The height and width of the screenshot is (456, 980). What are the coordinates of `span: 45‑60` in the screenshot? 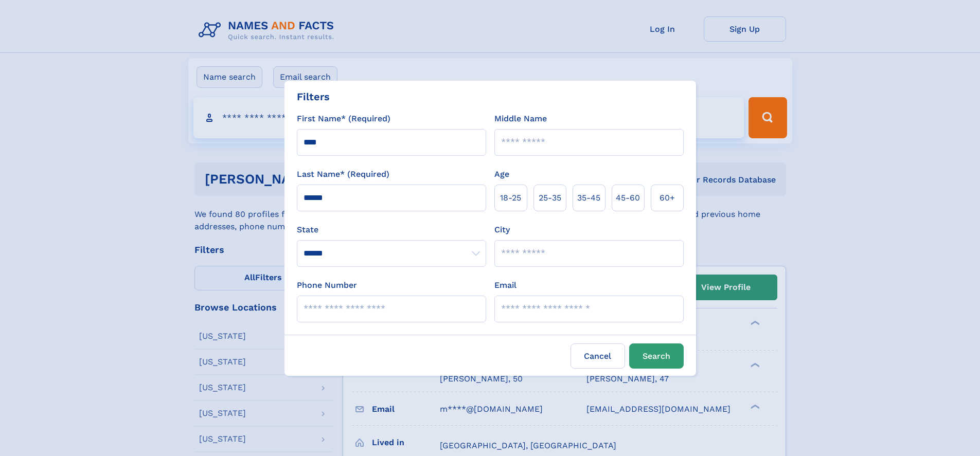 It's located at (628, 198).